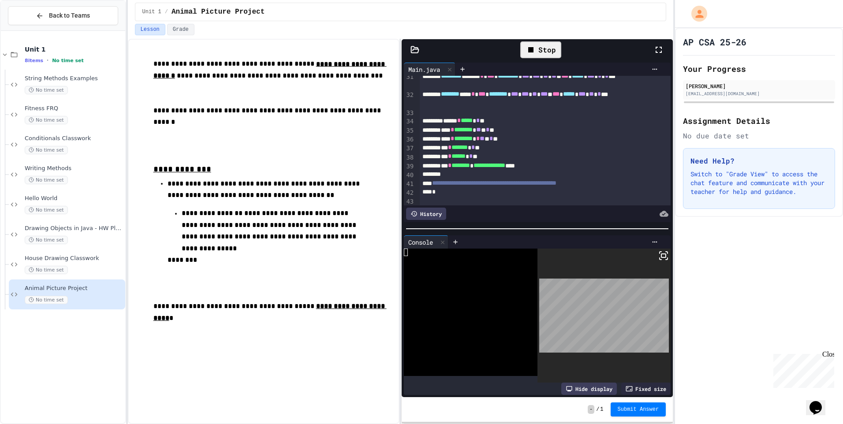  What do you see at coordinates (715, 42) in the screenshot?
I see `h1: AP CSA 25-26` at bounding box center [715, 42].